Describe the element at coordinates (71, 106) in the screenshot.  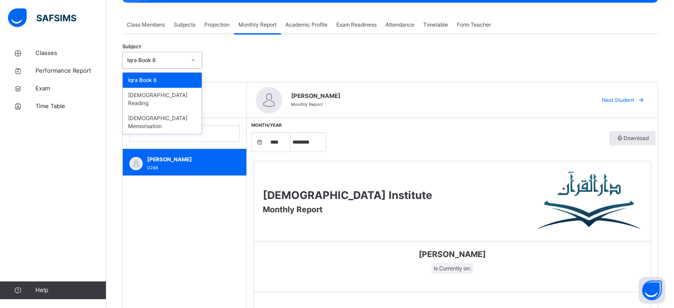
I see `span: Time Table` at that location.